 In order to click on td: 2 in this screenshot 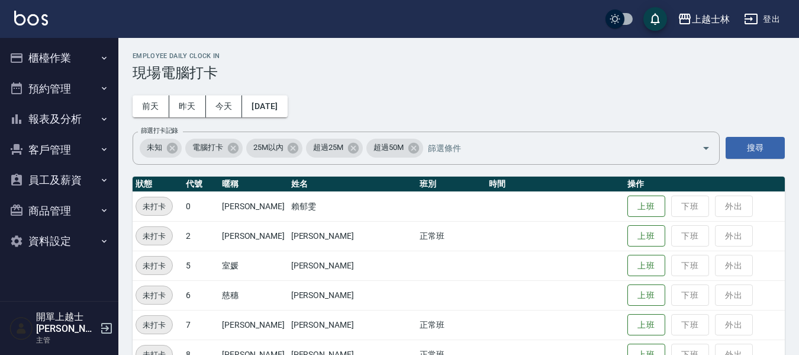, I will do `click(201, 236)`.